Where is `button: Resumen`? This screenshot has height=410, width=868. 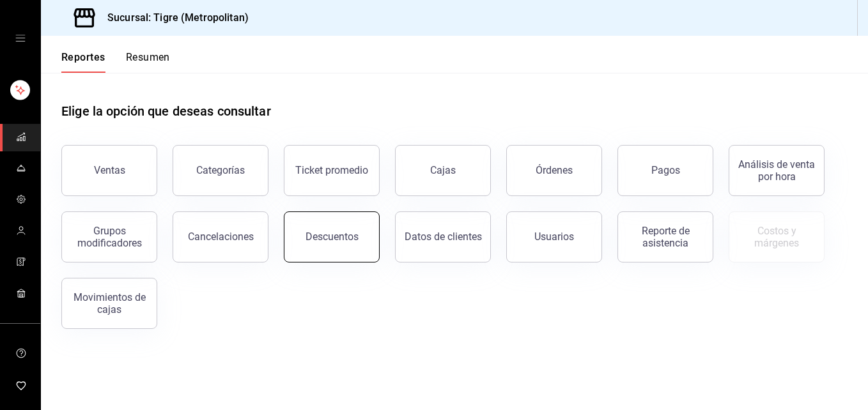
button: Resumen is located at coordinates (147, 62).